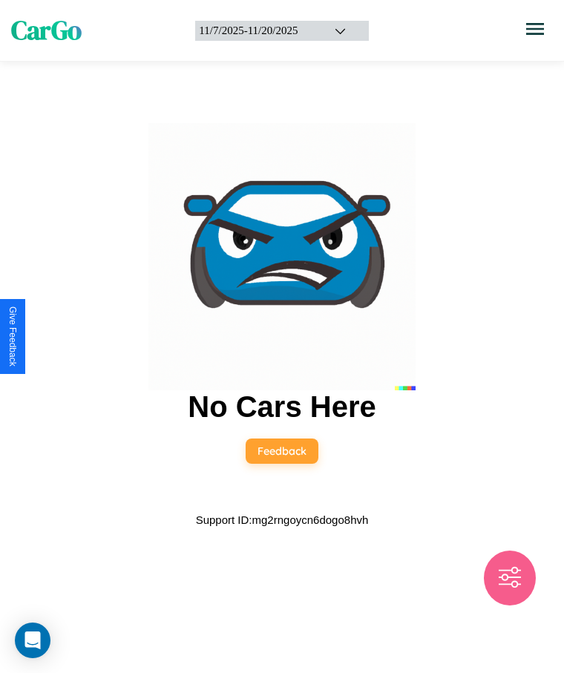 Image resolution: width=564 pixels, height=673 pixels. Describe the element at coordinates (282, 451) in the screenshot. I see `button: Feedback` at that location.